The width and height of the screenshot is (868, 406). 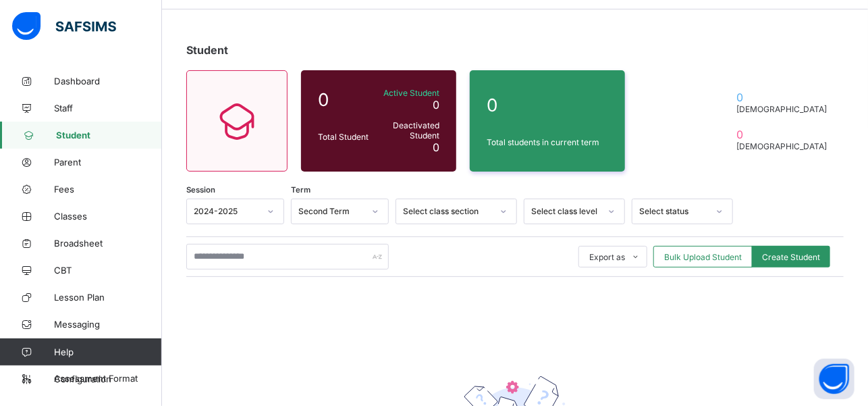 I want to click on div: Select status, so click(x=673, y=211).